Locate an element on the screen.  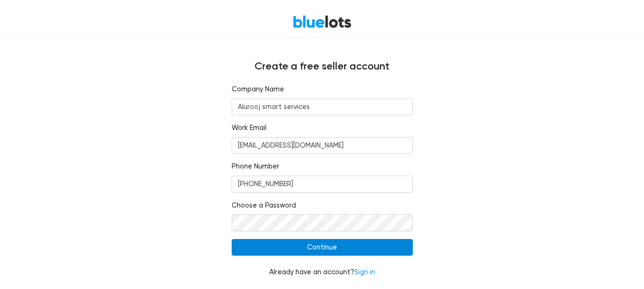
a: BlueLots is located at coordinates (322, 21).